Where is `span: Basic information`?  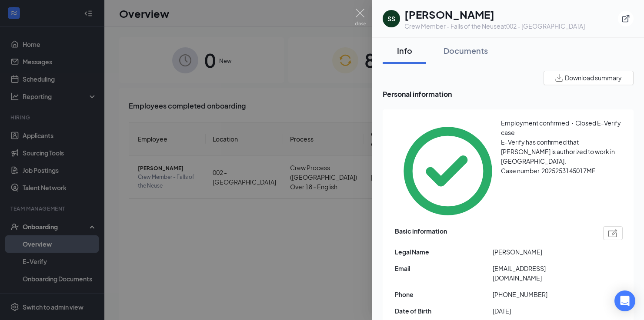 span: Basic information is located at coordinates (421, 234).